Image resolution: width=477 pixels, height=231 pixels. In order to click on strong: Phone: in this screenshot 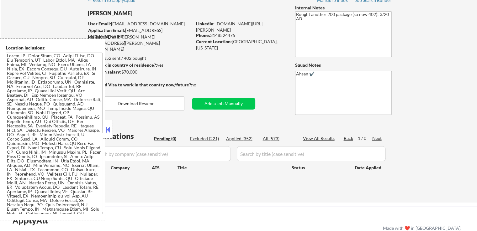, I will do `click(203, 35)`.